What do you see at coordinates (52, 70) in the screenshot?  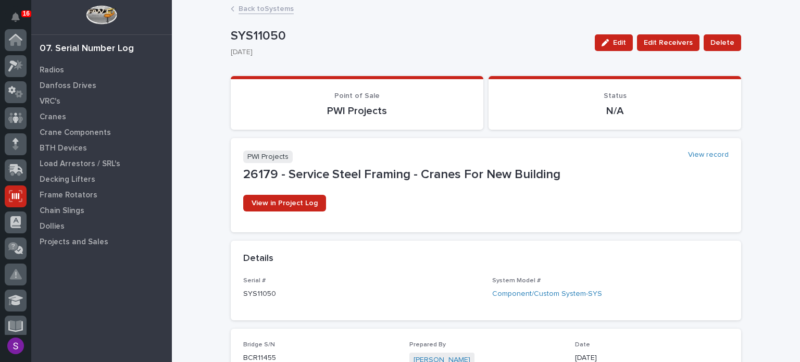 I see `p: Radios` at bounding box center [52, 70].